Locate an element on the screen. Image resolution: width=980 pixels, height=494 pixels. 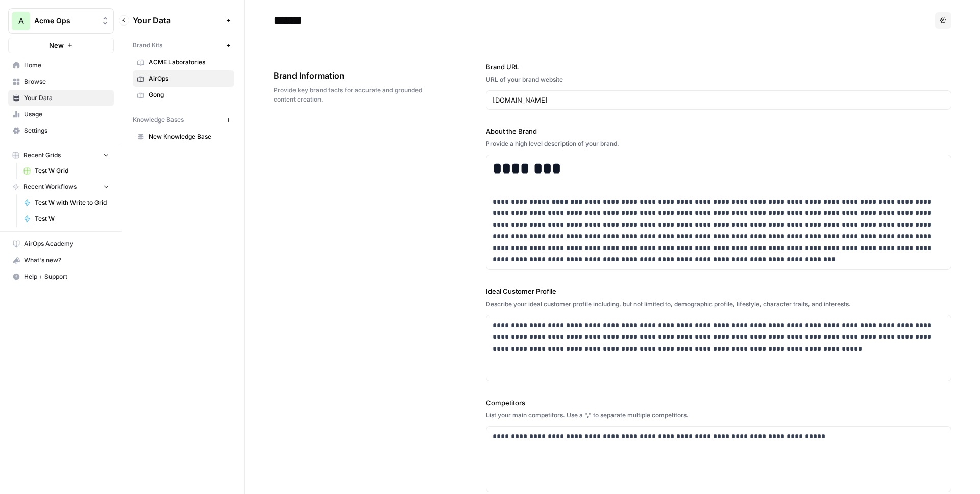
span: Brand Kits is located at coordinates (147, 45).